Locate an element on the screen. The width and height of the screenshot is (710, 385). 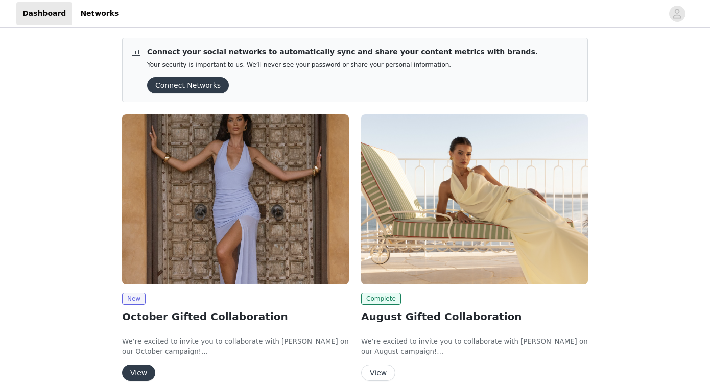
h2: October Gifted Collaboration is located at coordinates (236, 317).